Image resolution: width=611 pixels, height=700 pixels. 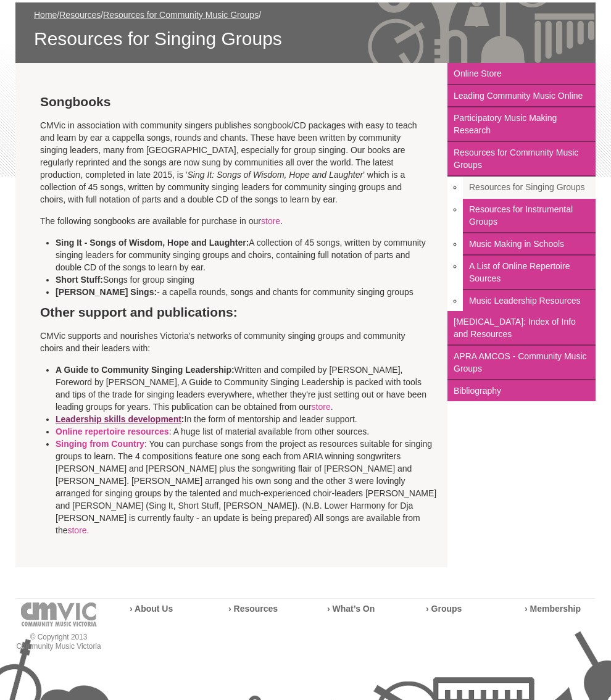 What do you see at coordinates (351, 609) in the screenshot?
I see `a: › What’s On` at bounding box center [351, 609].